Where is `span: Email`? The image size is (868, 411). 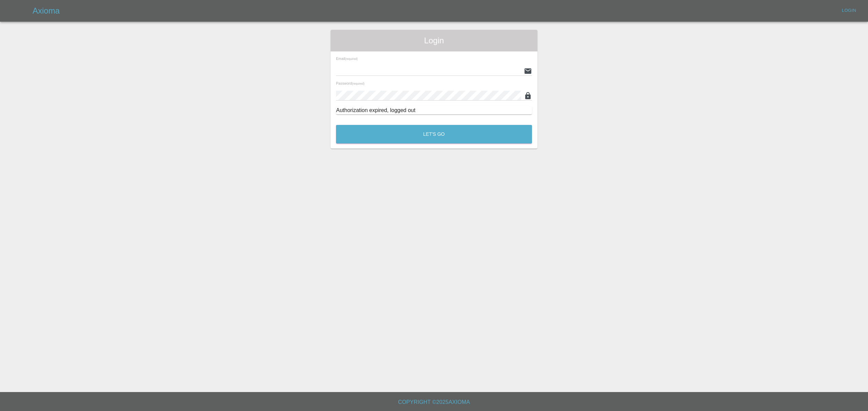 span: Email is located at coordinates (346, 59).